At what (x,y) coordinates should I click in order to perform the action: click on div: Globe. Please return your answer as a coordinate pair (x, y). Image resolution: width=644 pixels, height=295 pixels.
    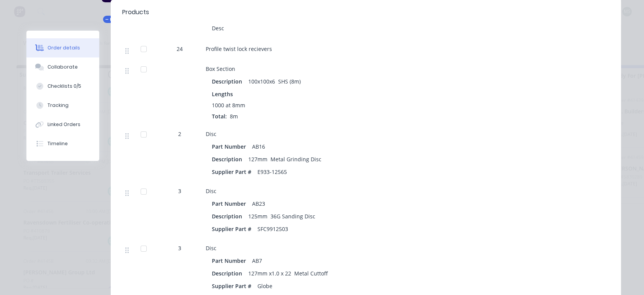
    Looking at the image, I should click on (264, 285).